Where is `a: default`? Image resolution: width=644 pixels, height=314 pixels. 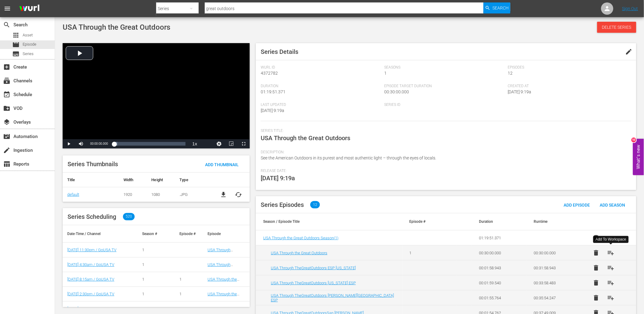
a: default is located at coordinates (73, 194).